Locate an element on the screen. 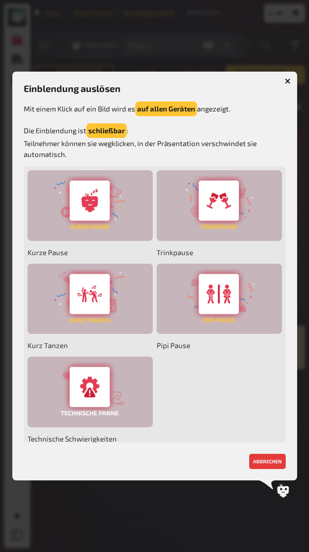 The width and height of the screenshot is (309, 552). span: Trinkpause is located at coordinates (219, 252).